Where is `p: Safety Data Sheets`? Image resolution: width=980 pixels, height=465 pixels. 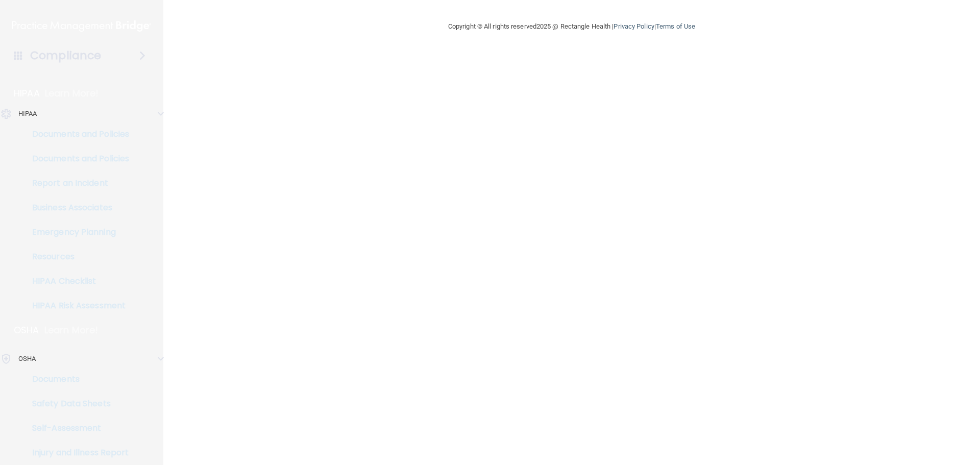
p: Safety Data Sheets is located at coordinates (76, 403).